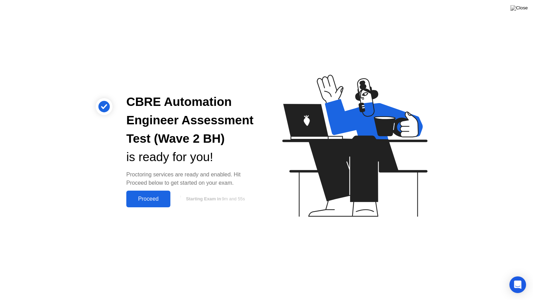  Describe the element at coordinates (214, 199) in the screenshot. I see `button: Starting Exam in9m and 55s` at that location.